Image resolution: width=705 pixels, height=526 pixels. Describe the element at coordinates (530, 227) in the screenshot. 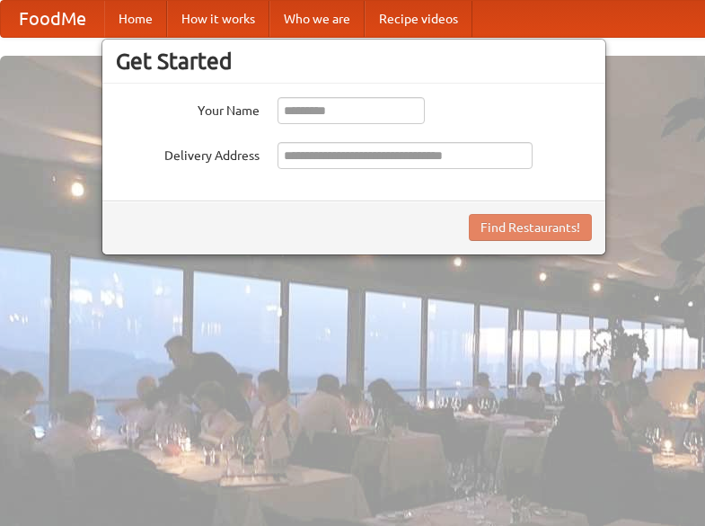

I see `button: Find Restaurants!` at that location.